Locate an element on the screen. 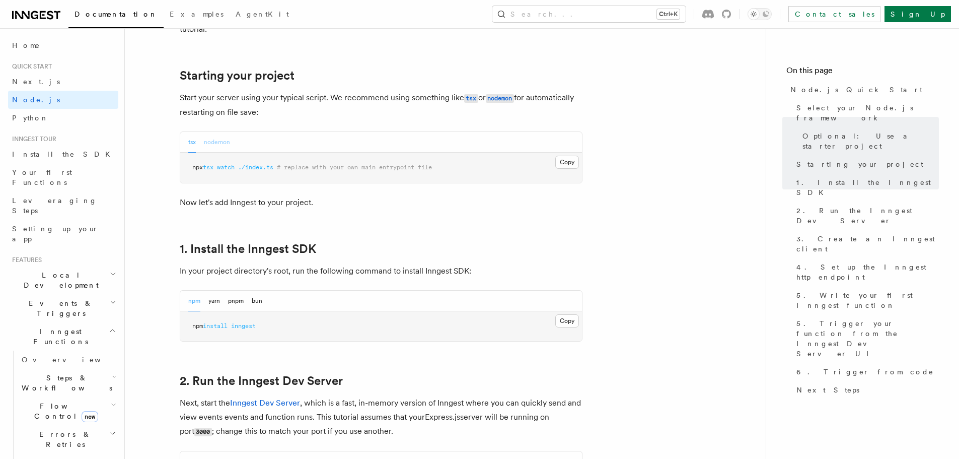  span: npm is located at coordinates (197, 326).